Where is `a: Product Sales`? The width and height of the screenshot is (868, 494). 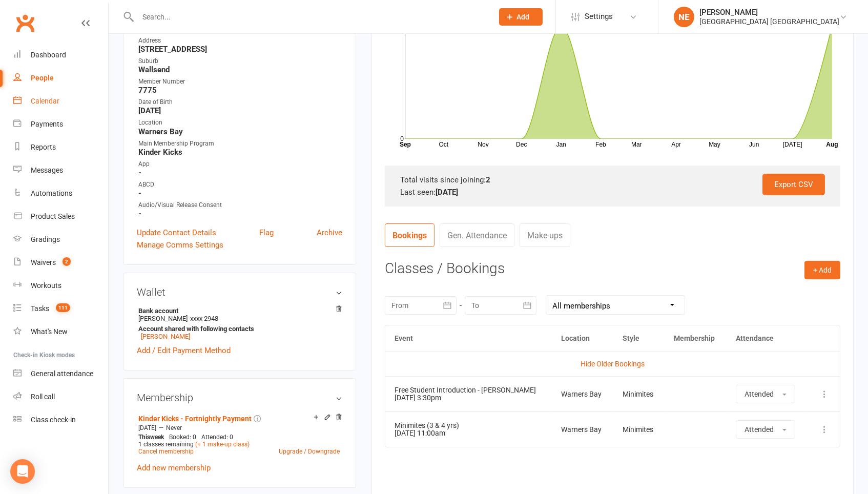
a: Product Sales is located at coordinates (60, 216).